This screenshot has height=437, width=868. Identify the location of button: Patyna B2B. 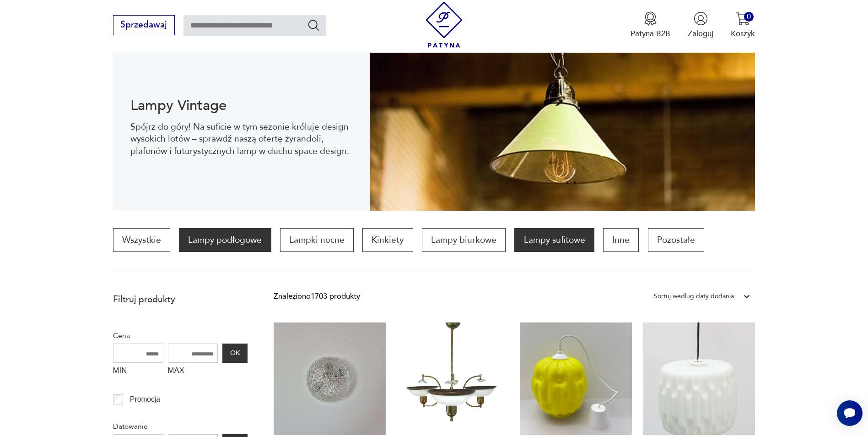
(650, 25).